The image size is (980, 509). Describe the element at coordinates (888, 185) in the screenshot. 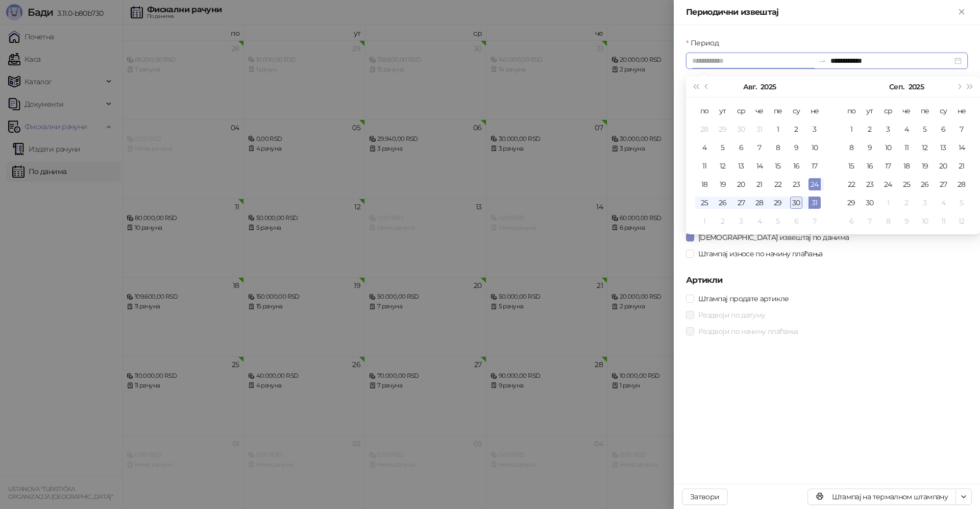

I see `td: 2025-09-24` at that location.